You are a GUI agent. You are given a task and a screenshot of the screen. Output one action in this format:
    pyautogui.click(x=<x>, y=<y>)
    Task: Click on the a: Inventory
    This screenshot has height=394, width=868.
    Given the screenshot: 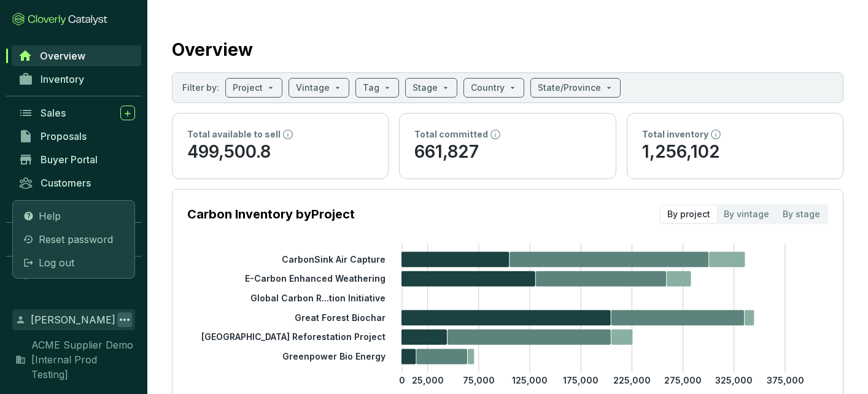 What is the action you would take?
    pyautogui.click(x=77, y=80)
    